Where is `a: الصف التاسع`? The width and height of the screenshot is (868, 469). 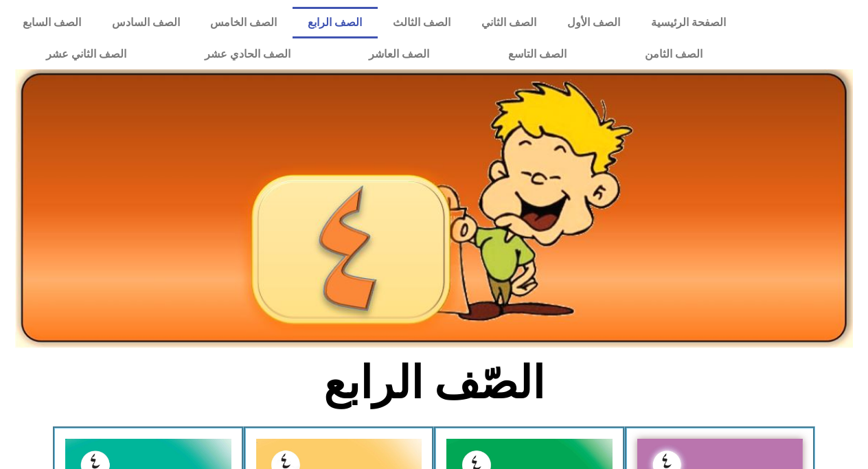 a: الصف التاسع is located at coordinates (537, 54).